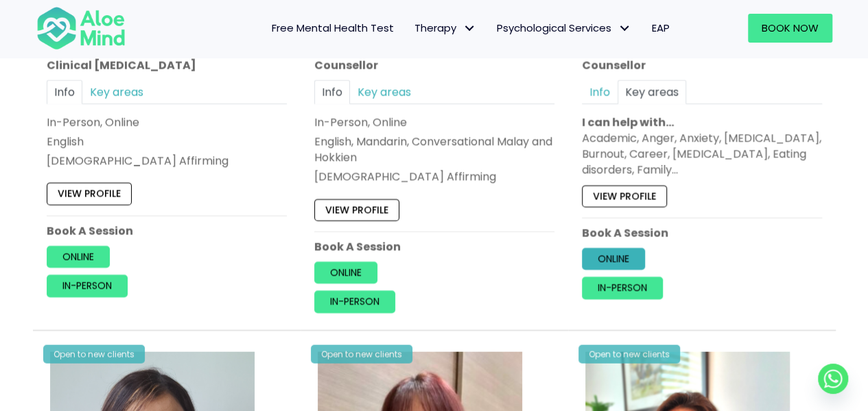 The image size is (868, 411). What do you see at coordinates (446, 28) in the screenshot?
I see `span: Therapy` at bounding box center [446, 28].